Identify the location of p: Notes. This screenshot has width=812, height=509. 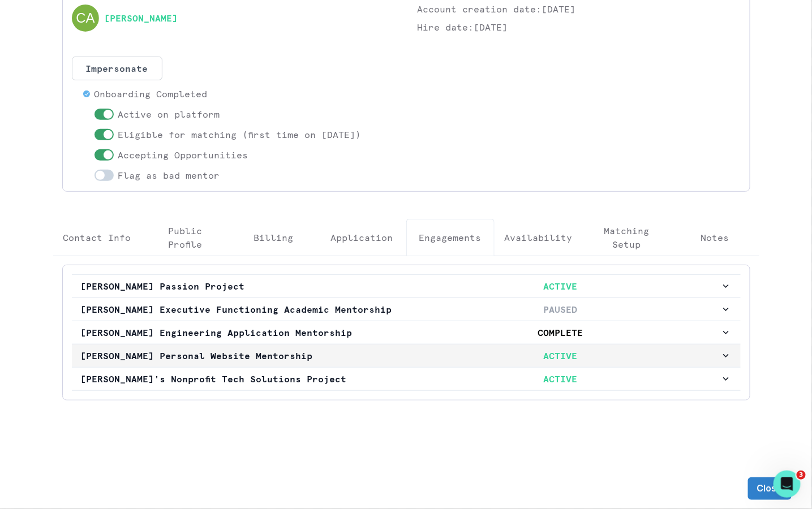
(715, 237).